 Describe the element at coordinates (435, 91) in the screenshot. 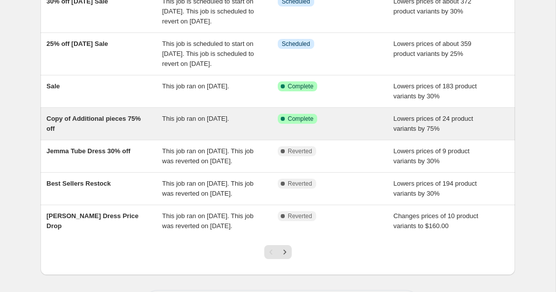

I see `span: Lowers prices of 183 product variants by 30%` at that location.